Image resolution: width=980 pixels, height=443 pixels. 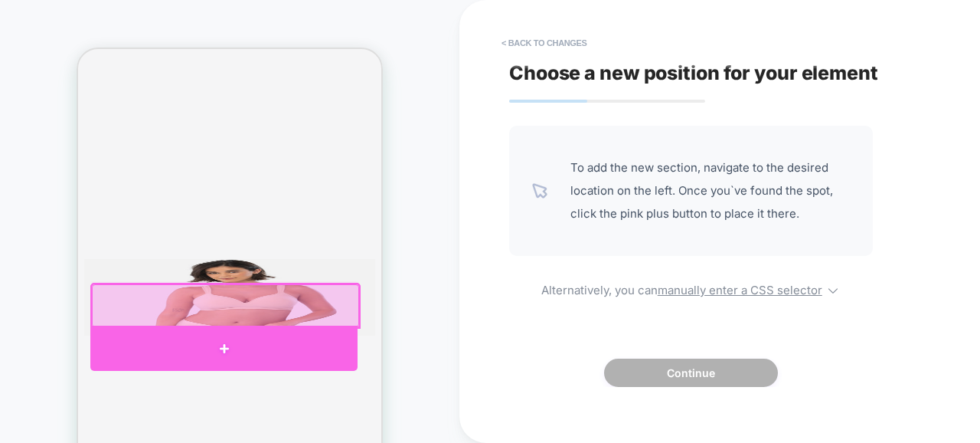 I want to click on img: The Perfect Neckline Bra, so click(x=151, y=248).